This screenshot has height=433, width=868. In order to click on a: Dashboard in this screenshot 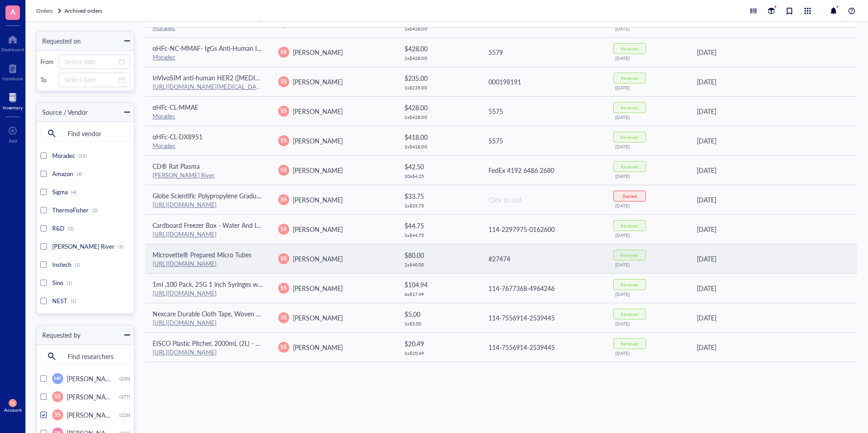, I will do `click(13, 42)`.